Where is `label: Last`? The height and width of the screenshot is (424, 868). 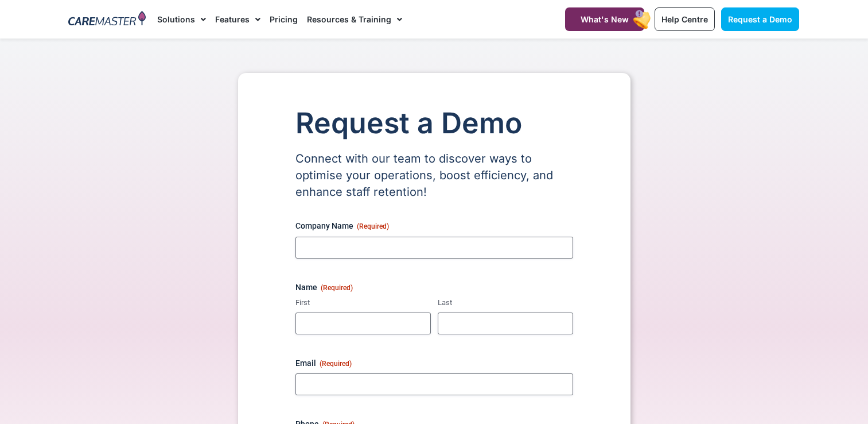 label: Last is located at coordinates (505, 303).